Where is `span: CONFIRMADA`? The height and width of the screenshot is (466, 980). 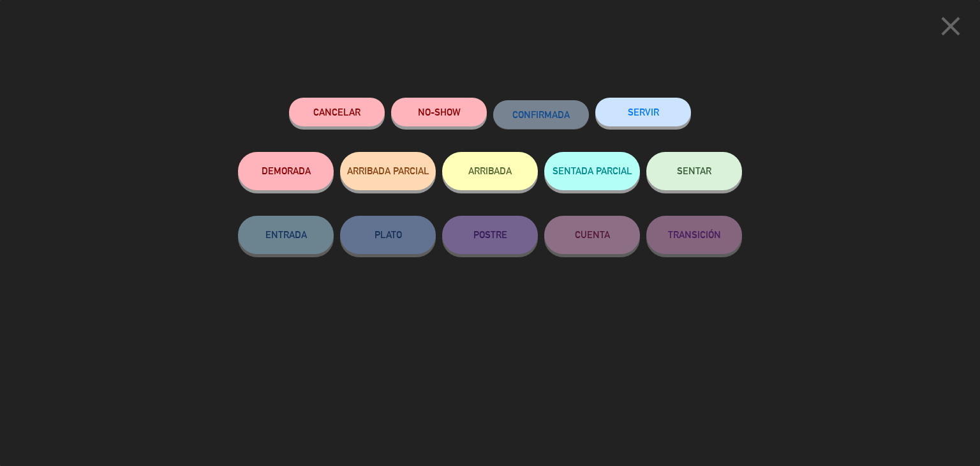 span: CONFIRMADA is located at coordinates (541, 114).